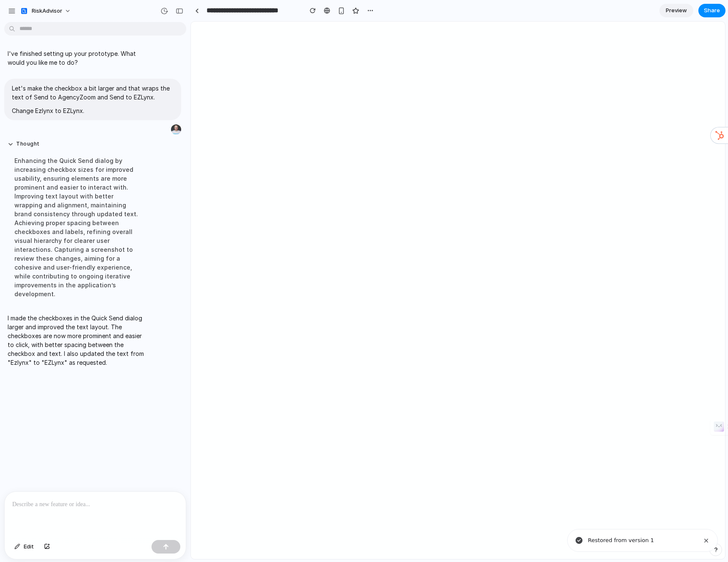  I want to click on button: RiskAdvisor, so click(46, 11).